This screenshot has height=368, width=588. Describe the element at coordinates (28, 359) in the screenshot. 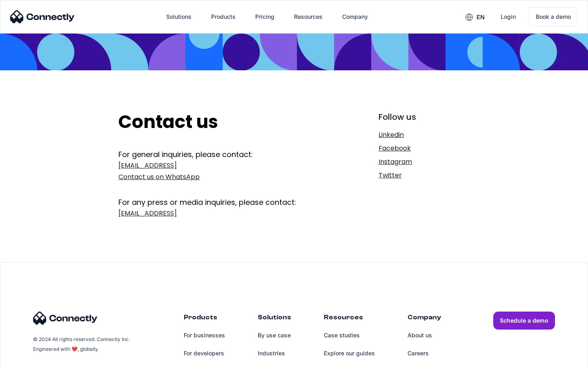

I see `aside: Language selected: English` at that location.